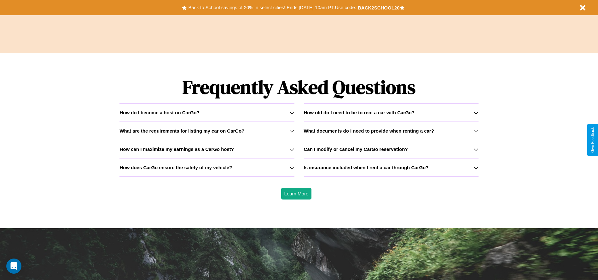 The height and width of the screenshot is (280, 598). Describe the element at coordinates (593, 140) in the screenshot. I see `div: Give Feedback` at that location.